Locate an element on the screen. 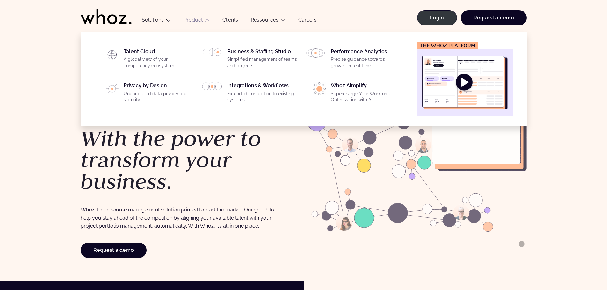  p: Simplified management of teams and projects is located at coordinates (263, 62).